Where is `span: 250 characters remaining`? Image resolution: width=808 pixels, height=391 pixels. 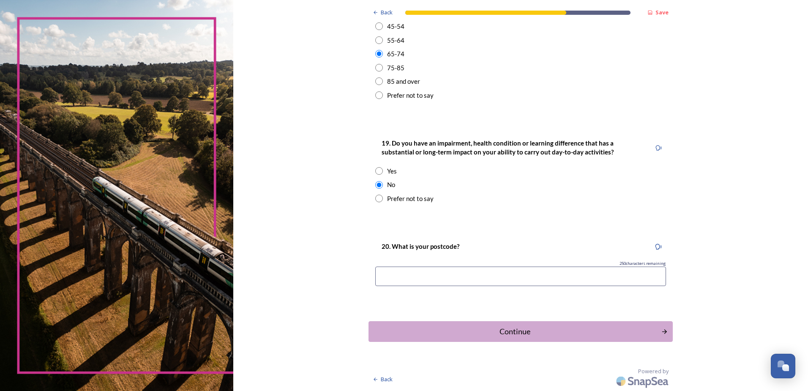
span: 250 characters remaining is located at coordinates (643, 263).